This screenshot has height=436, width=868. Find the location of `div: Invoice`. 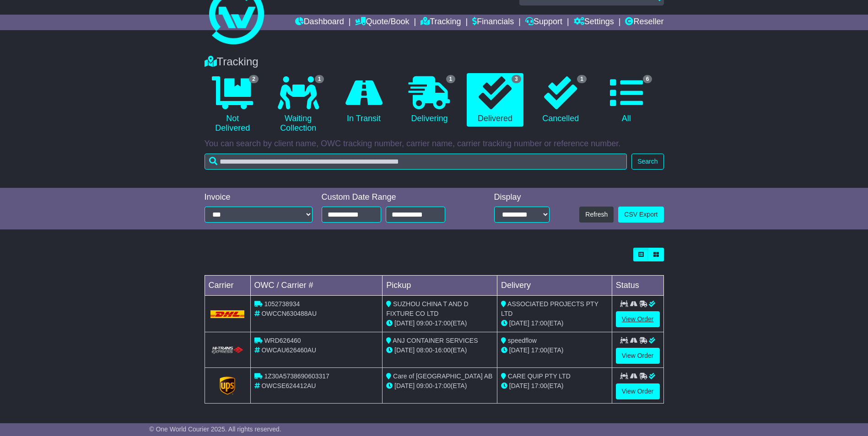

div: Invoice is located at coordinates (258, 197).